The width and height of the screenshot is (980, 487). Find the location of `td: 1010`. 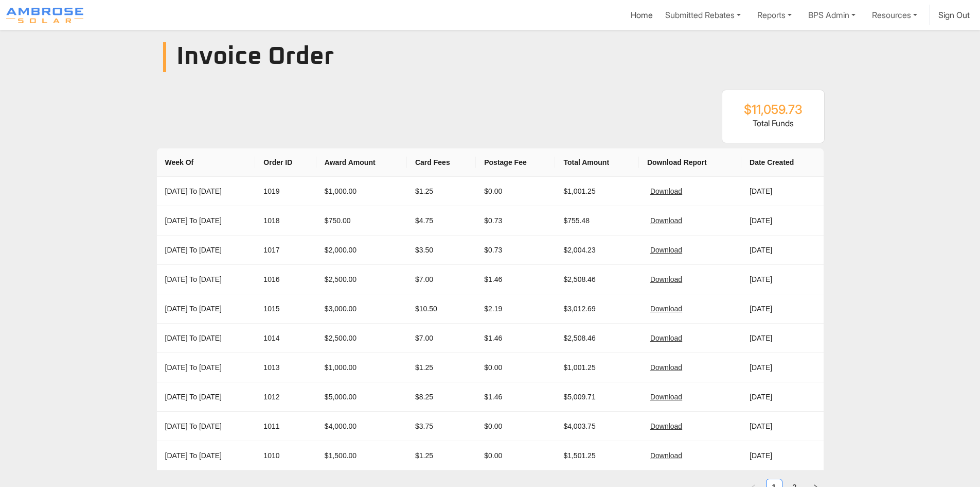

td: 1010 is located at coordinates (286, 455).